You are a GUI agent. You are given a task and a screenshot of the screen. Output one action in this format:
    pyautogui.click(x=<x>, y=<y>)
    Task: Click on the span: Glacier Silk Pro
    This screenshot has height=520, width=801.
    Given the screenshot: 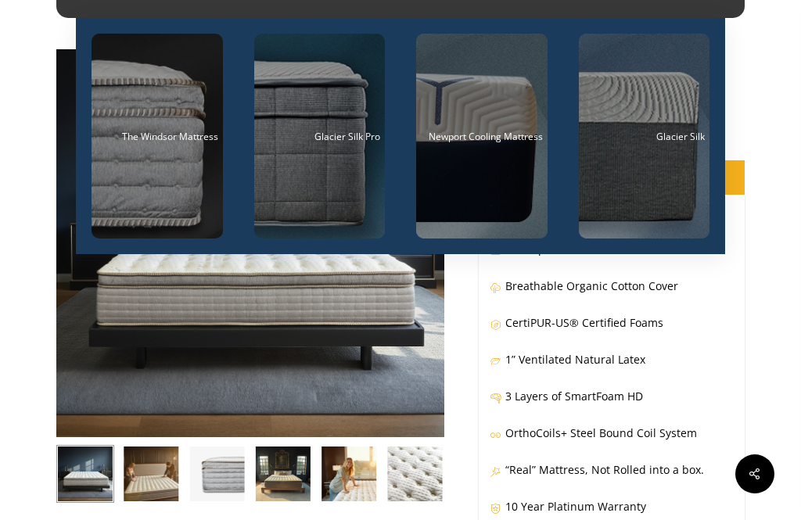 What is the action you would take?
    pyautogui.click(x=347, y=136)
    